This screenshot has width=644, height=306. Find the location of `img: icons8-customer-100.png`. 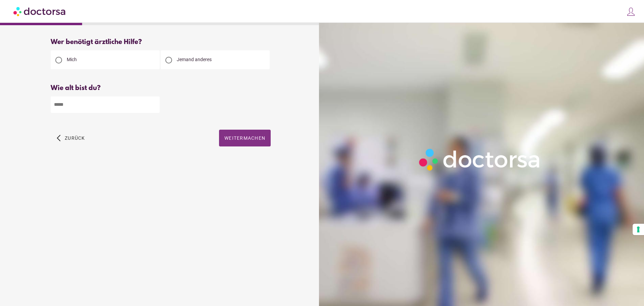

img: icons8-customer-100.png is located at coordinates (631, 12).